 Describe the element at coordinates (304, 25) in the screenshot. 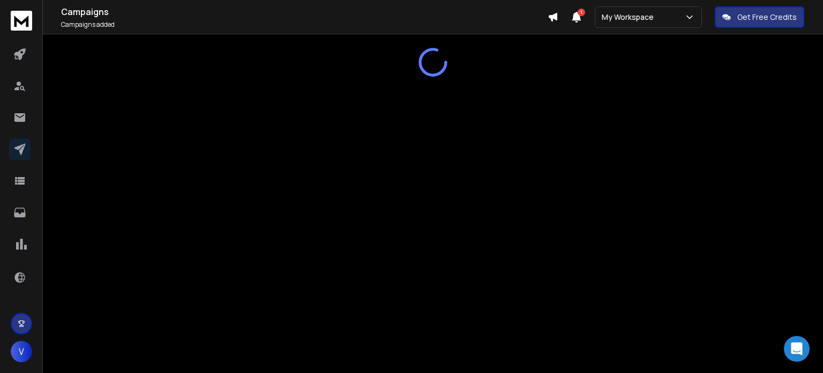

I see `p: Campaigns added` at that location.